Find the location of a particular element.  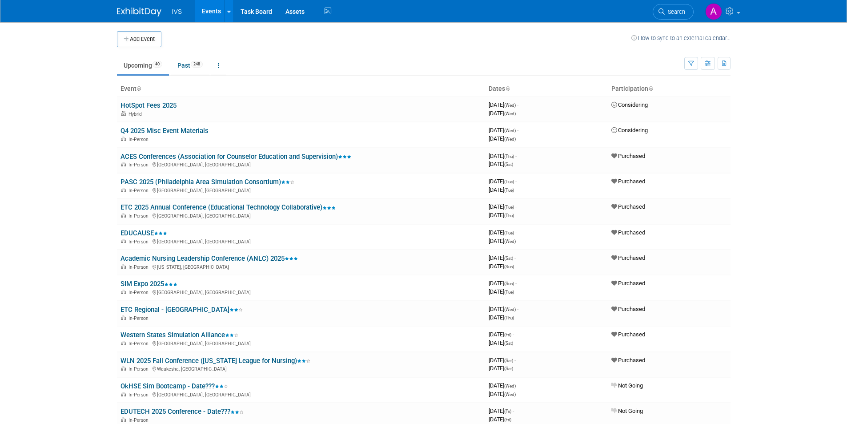

a: Upcoming40 is located at coordinates (143, 65).